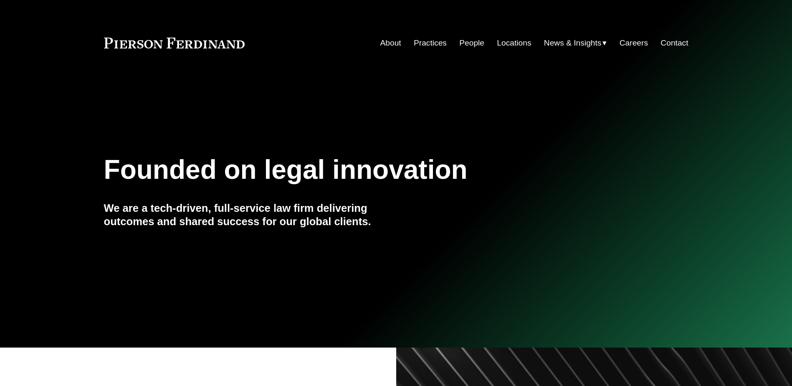 Image resolution: width=792 pixels, height=386 pixels. What do you see at coordinates (674, 43) in the screenshot?
I see `a: Contact` at bounding box center [674, 43].